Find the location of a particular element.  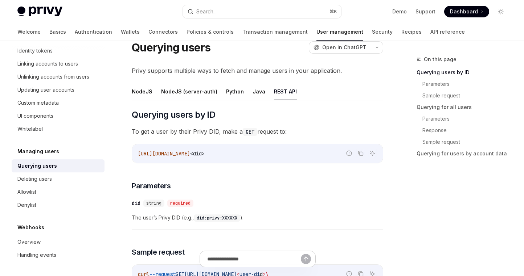

div: Search... is located at coordinates (206, 12).